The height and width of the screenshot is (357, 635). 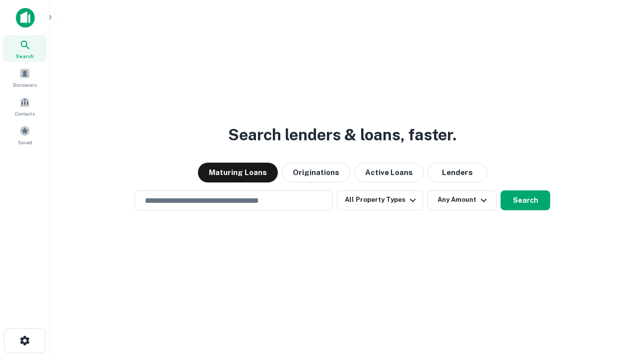 I want to click on button: Originations, so click(x=316, y=173).